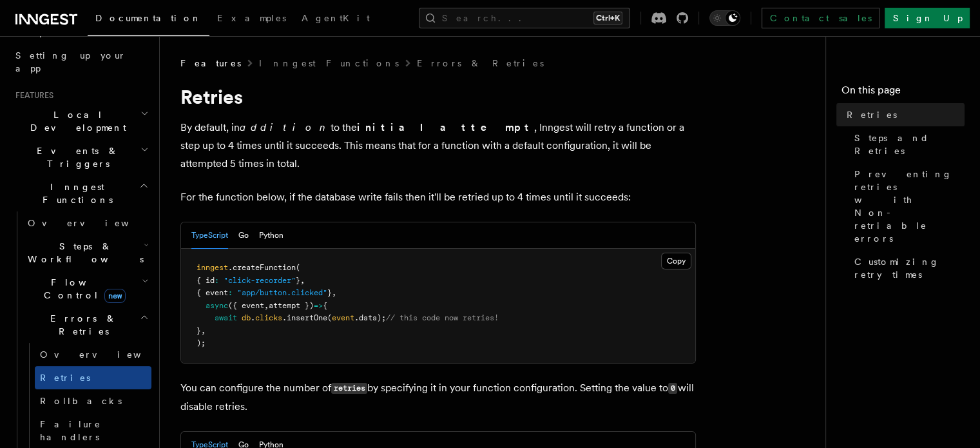 This screenshot has height=448, width=980. Describe the element at coordinates (907, 268) in the screenshot. I see `a: Customizing retry times` at that location.